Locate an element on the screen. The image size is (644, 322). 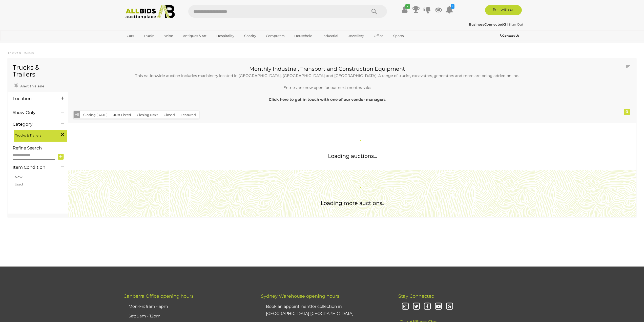
a: Antiques & Art is located at coordinates (194, 36).